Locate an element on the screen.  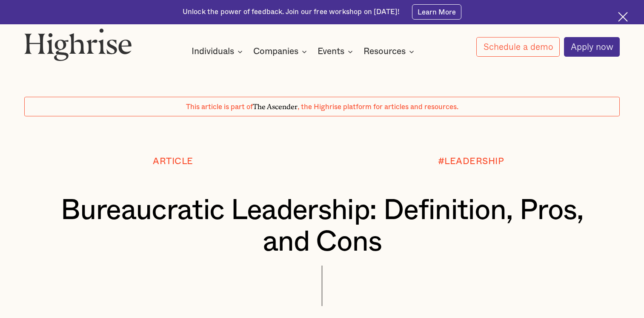
span: The Ascender is located at coordinates (275, 105).